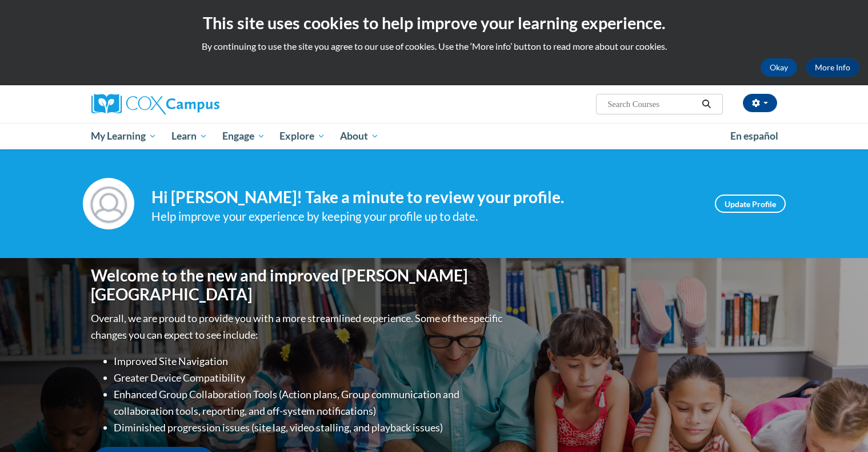  Describe the element at coordinates (751, 204) in the screenshot. I see `a: Update Profile` at that location.